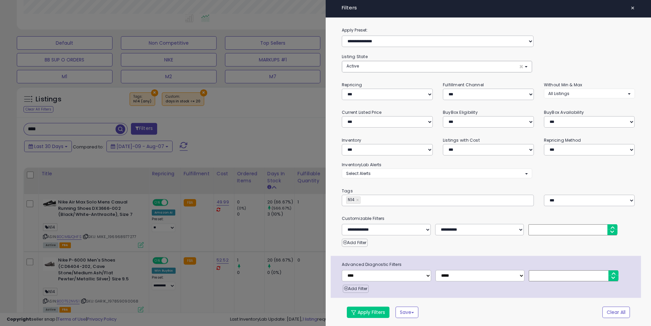 This screenshot has height=326, width=651. Describe the element at coordinates (559, 93) in the screenshot. I see `span: All Listings` at that location.